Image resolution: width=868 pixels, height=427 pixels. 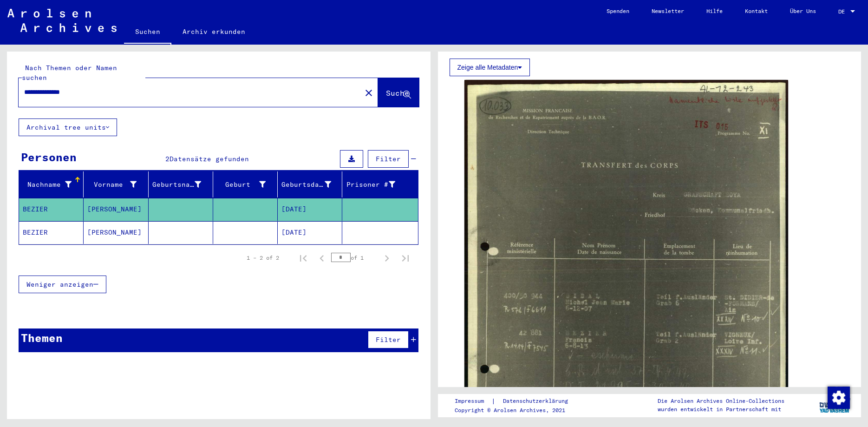 I want to click on button: Weniger anzeigen, so click(x=63, y=284).